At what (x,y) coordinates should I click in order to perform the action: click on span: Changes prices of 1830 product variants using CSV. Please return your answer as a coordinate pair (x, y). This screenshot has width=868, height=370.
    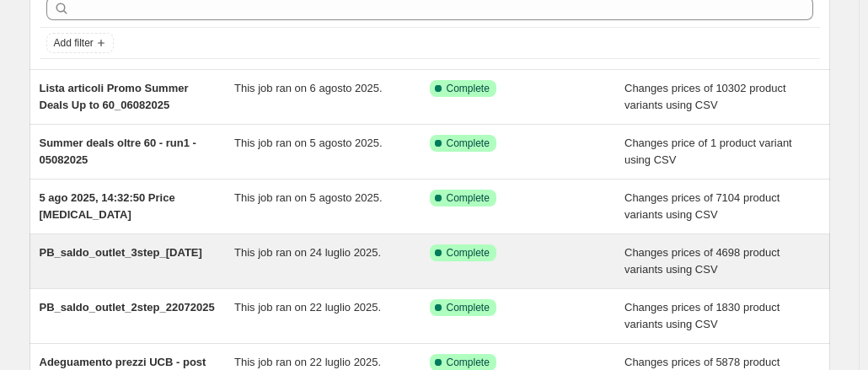
    Looking at the image, I should click on (702, 315).